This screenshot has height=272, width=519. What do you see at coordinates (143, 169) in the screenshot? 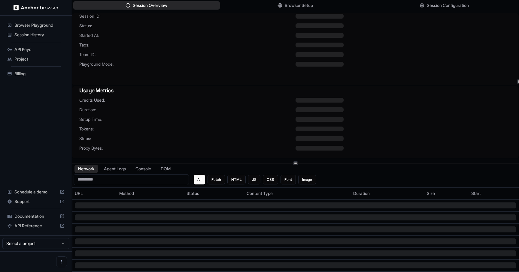
I see `button: Console` at bounding box center [143, 169].